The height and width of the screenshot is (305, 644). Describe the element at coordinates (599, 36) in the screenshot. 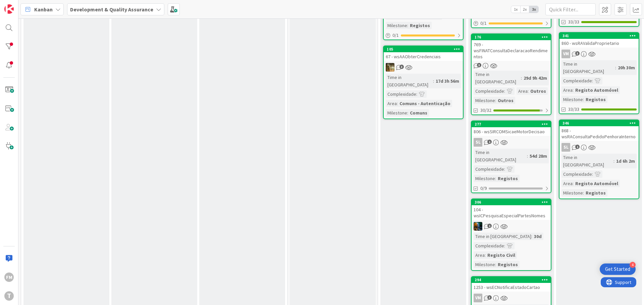

I see `div: 341` at that location.